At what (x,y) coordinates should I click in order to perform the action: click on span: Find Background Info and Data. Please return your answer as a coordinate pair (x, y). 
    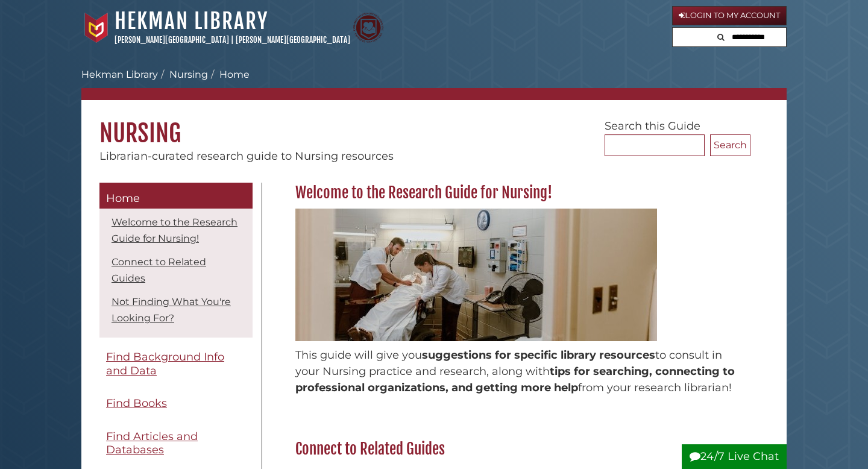
    Looking at the image, I should click on (165, 364).